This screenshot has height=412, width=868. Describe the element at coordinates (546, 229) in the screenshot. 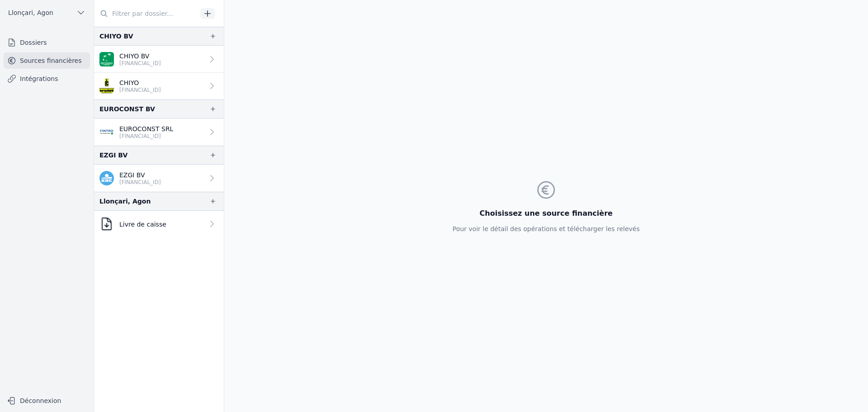

I see `p: Pour voir le détail des opérations et télécharger les relevés` at that location.